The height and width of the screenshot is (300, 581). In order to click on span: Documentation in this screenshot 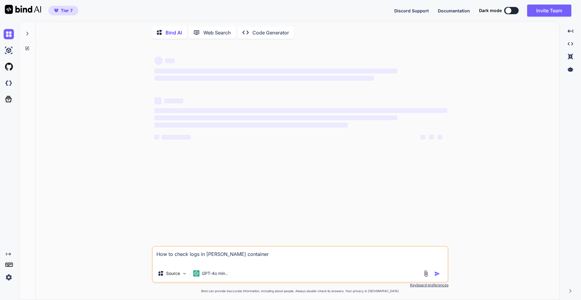, I will do `click(454, 11)`.